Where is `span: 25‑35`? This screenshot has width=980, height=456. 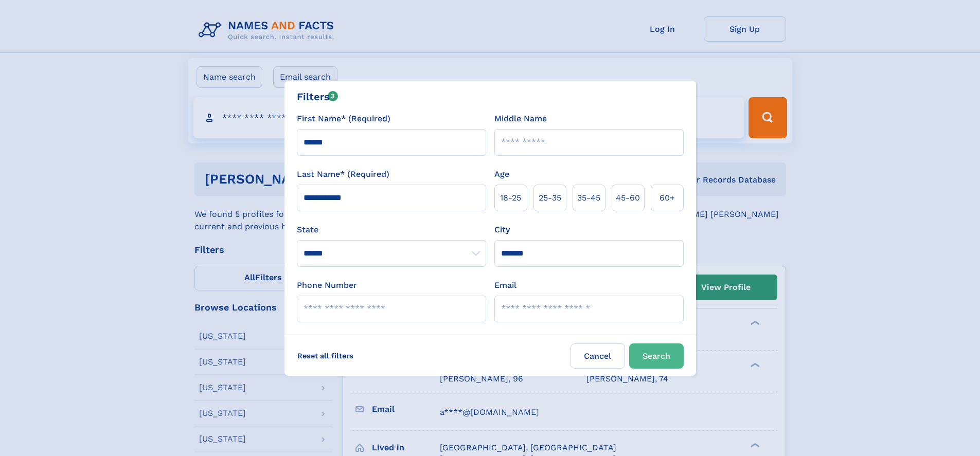 span: 25‑35 is located at coordinates (550, 198).